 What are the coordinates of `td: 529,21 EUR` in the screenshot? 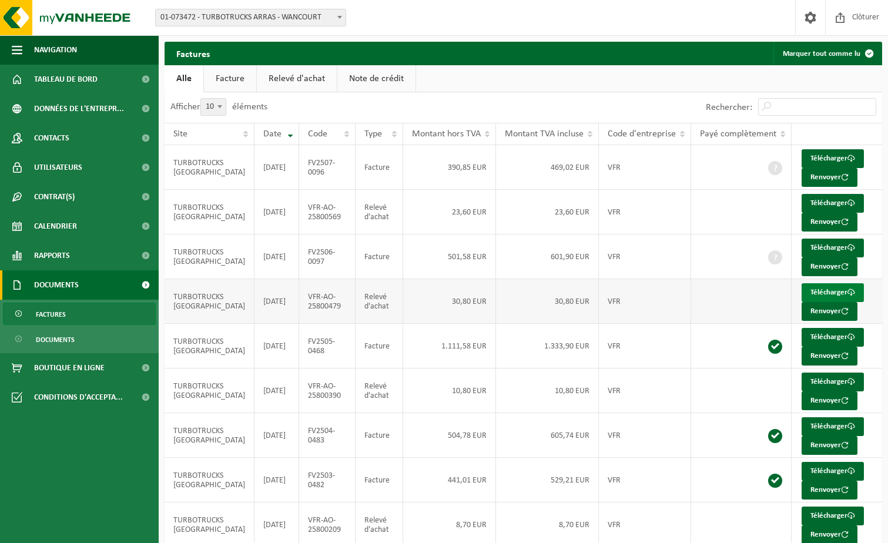 It's located at (547, 480).